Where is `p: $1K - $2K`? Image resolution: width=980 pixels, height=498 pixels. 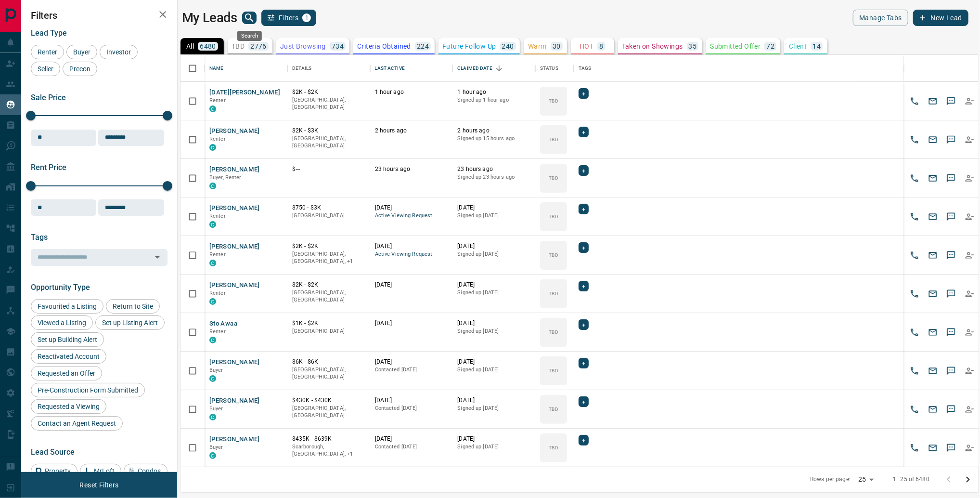
p: $1K - $2K is located at coordinates (328, 323).